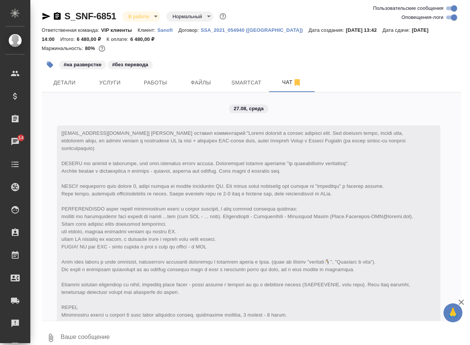 The image size is (470, 345). I want to click on button: Добавить тэг, so click(50, 65).